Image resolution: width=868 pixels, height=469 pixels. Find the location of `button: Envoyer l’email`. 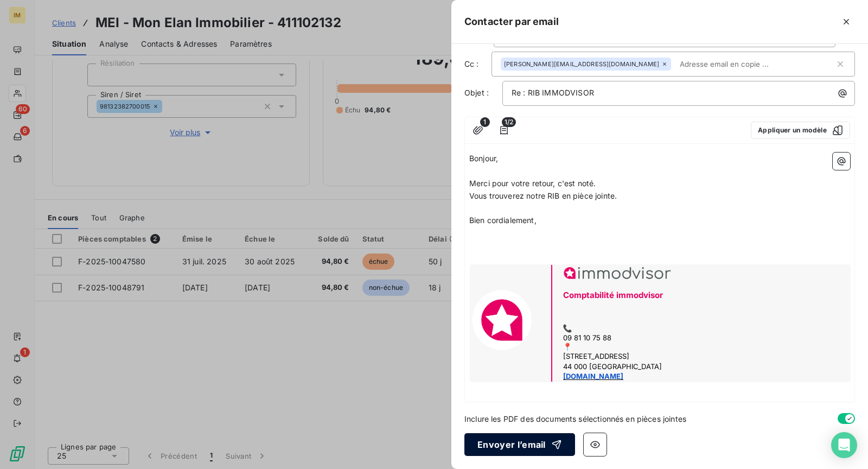

button: Envoyer l’email is located at coordinates (520, 444).